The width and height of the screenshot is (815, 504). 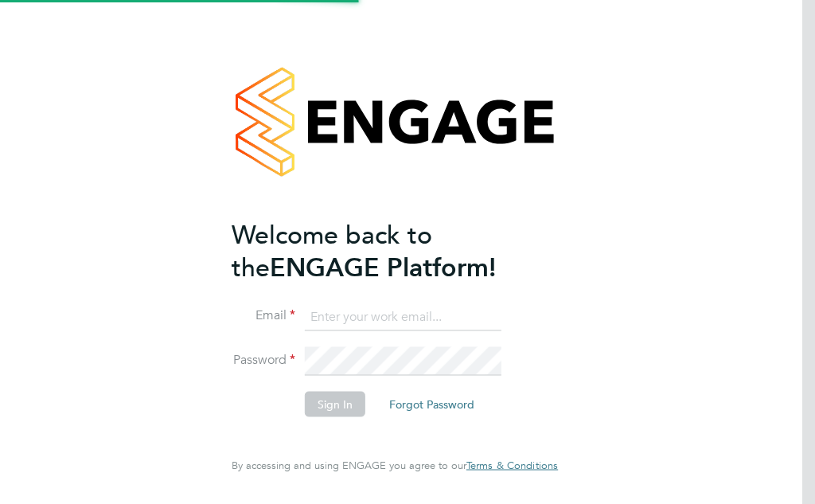 What do you see at coordinates (387, 250) in the screenshot?
I see `h2: ENGAGE Platform!` at bounding box center [387, 250].